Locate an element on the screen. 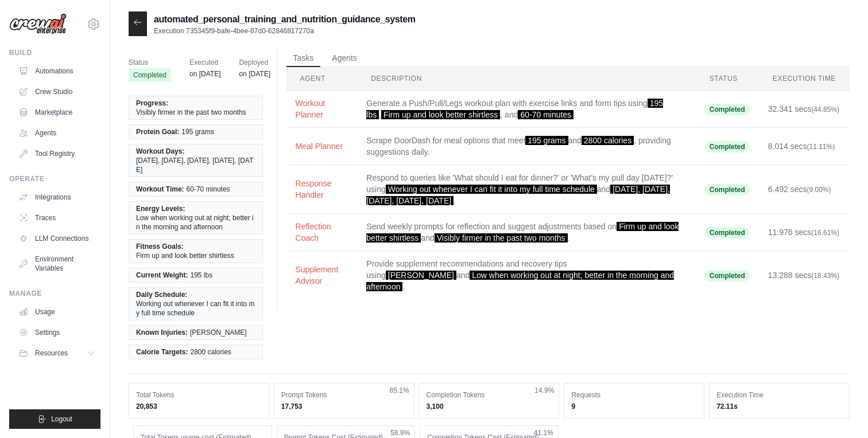 This screenshot has width=868, height=438. span: Workout Days: is located at coordinates (160, 152).